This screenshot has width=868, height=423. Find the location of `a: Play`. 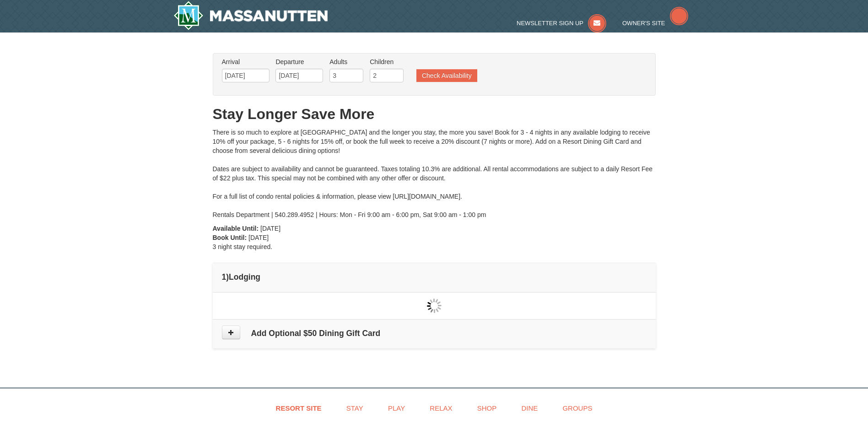

a: Play is located at coordinates (396, 408).